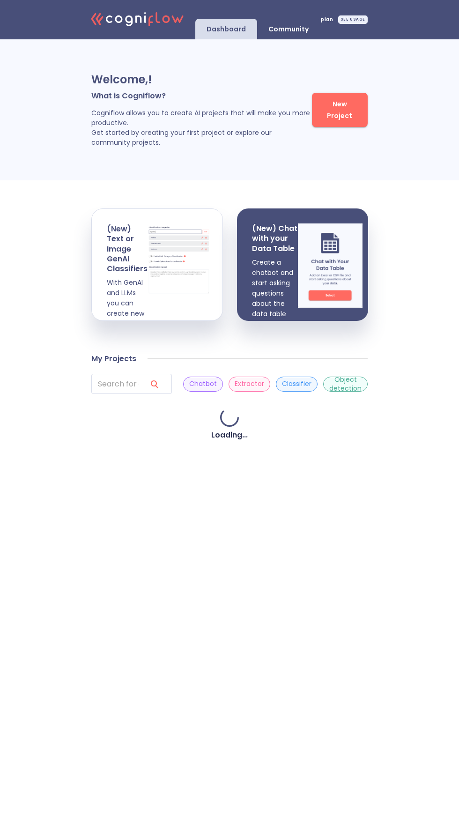 Image resolution: width=459 pixels, height=831 pixels. Describe the element at coordinates (201, 96) in the screenshot. I see `p: What is Cogniflow?` at that location.